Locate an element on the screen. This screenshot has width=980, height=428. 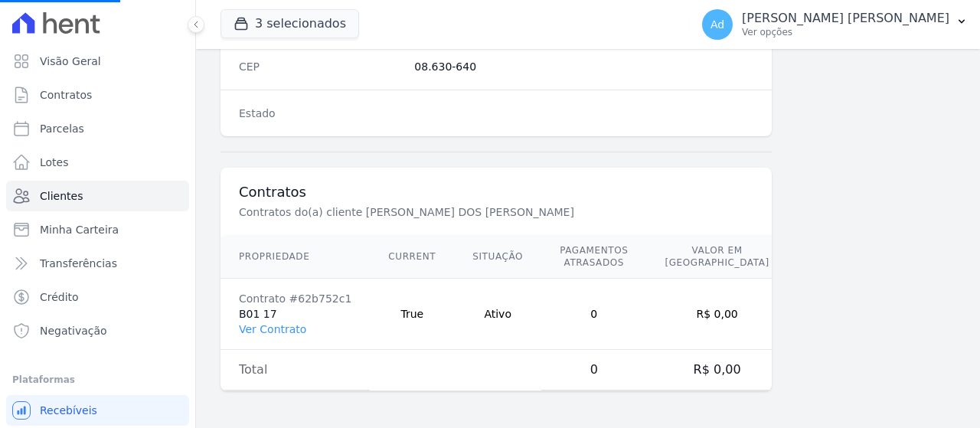
a: Crédito is located at coordinates (98, 297).